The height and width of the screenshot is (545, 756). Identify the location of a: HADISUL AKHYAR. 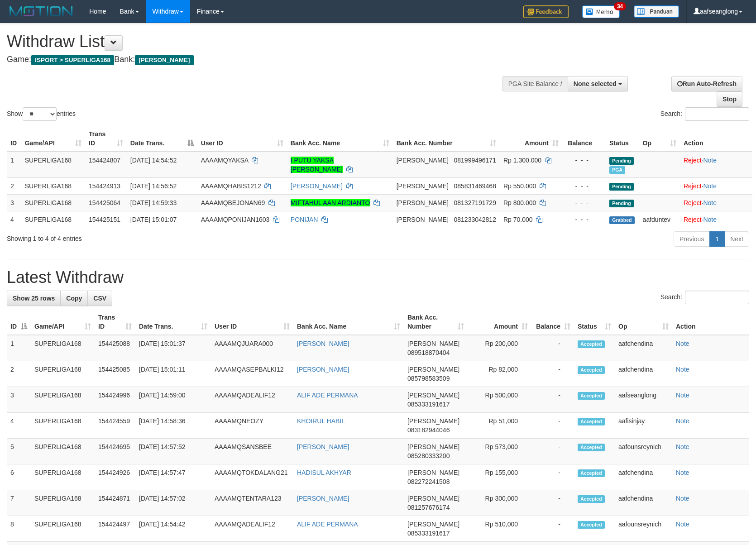
(324, 473).